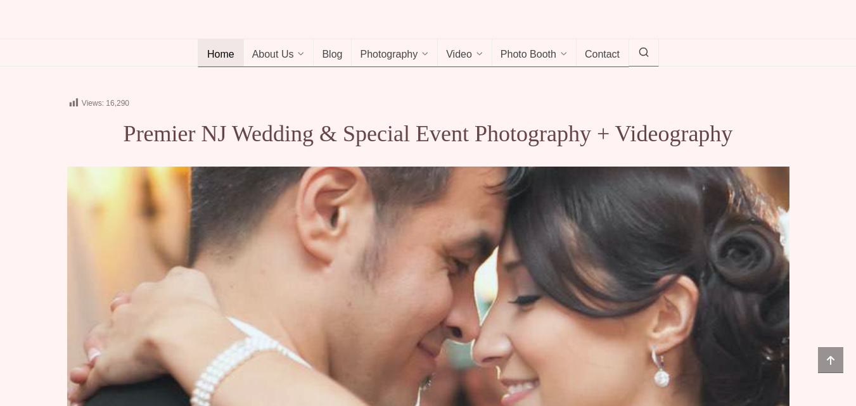 The width and height of the screenshot is (856, 406). Describe the element at coordinates (428, 134) in the screenshot. I see `span: Premier NJ Wedding & Special Event Photography + Videography` at that location.